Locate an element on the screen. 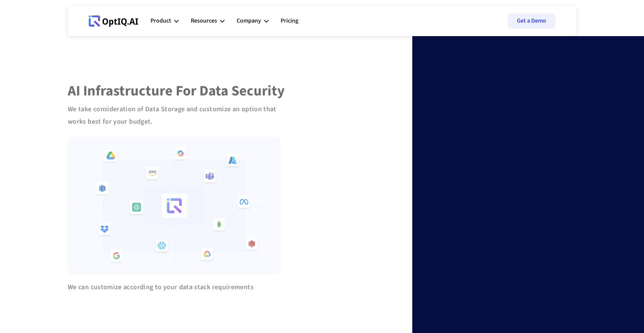 The image size is (644, 333). a: Get a Demo is located at coordinates (531, 21).